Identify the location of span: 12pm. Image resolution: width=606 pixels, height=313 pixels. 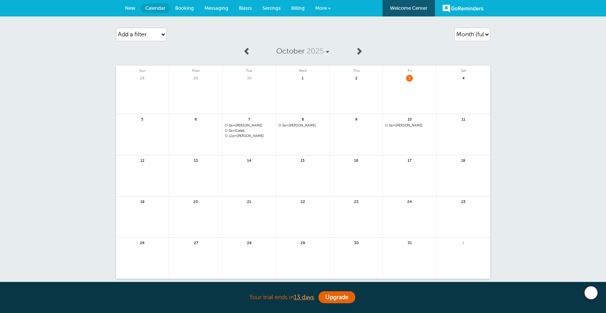
(233, 136).